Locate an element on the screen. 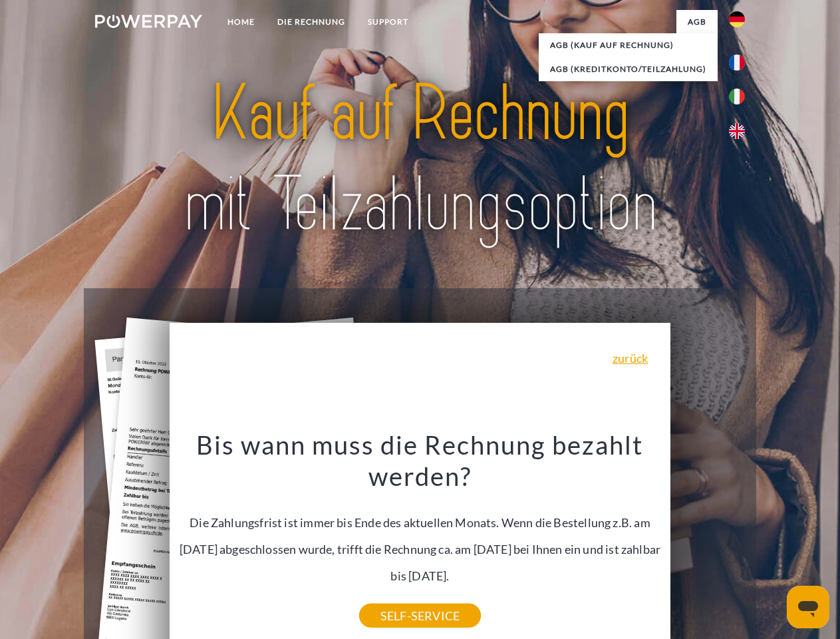  a: DIE RECHNUNG is located at coordinates (311, 22).